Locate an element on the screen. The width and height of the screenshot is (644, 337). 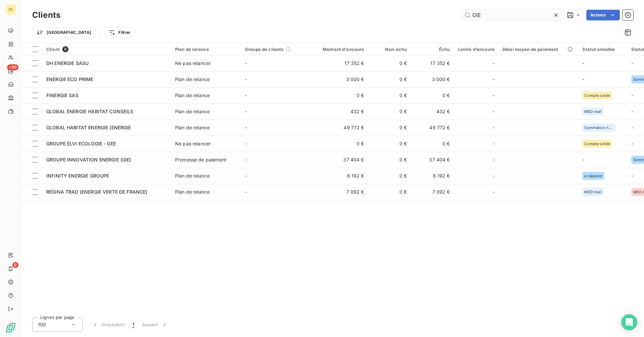
span: GLOBAL HABITAT ENERGIE (ENERGIE is located at coordinates (89, 127).